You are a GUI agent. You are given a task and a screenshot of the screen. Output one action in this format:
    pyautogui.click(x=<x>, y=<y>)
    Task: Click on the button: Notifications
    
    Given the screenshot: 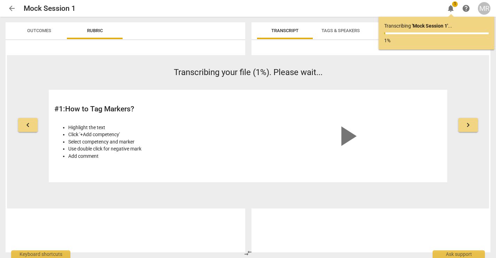 What is the action you would take?
    pyautogui.click(x=451, y=8)
    